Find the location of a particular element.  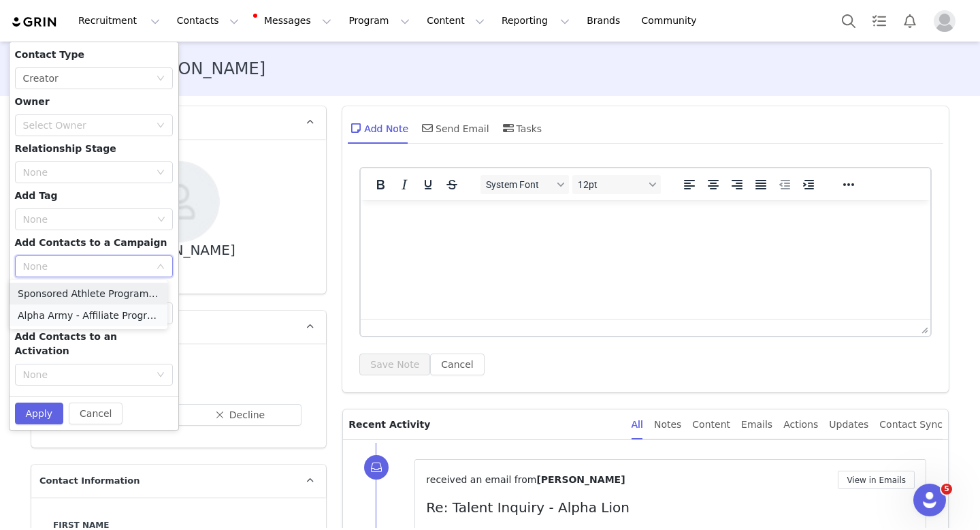

a: Tasks is located at coordinates (879, 20).